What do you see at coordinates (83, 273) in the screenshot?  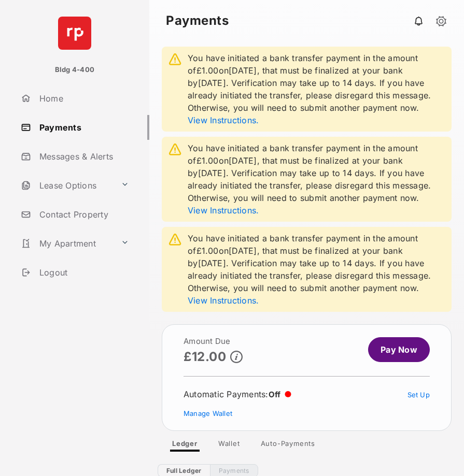 I see `a: Logout` at bounding box center [83, 273].